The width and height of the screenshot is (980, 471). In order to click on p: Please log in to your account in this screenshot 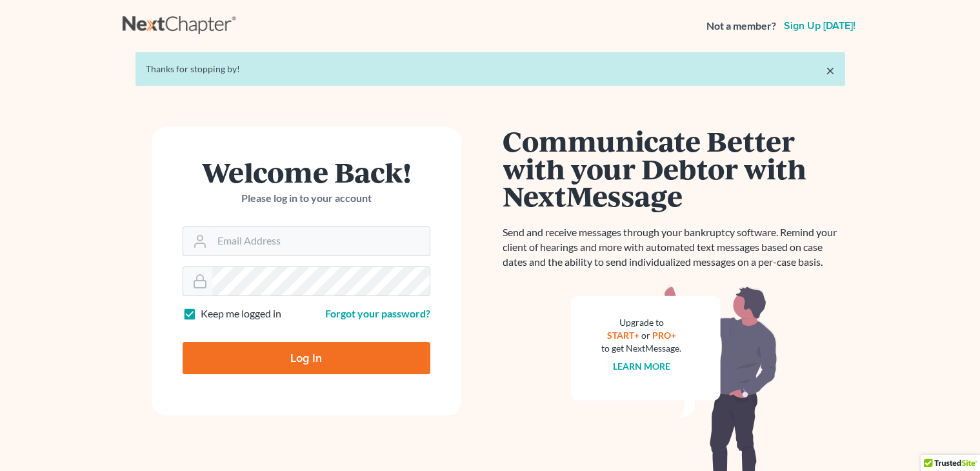, I will do `click(306, 198)`.